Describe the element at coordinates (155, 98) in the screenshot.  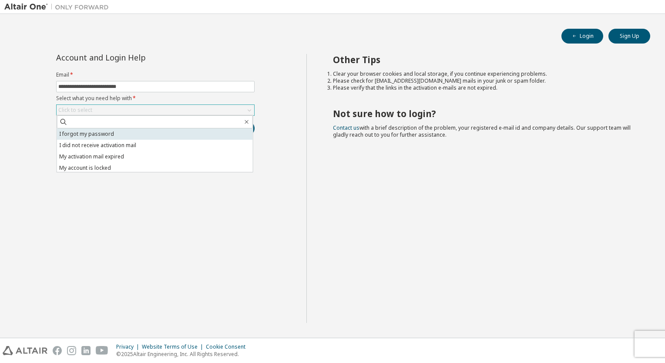
I see `label: Select what you need help with` at that location.